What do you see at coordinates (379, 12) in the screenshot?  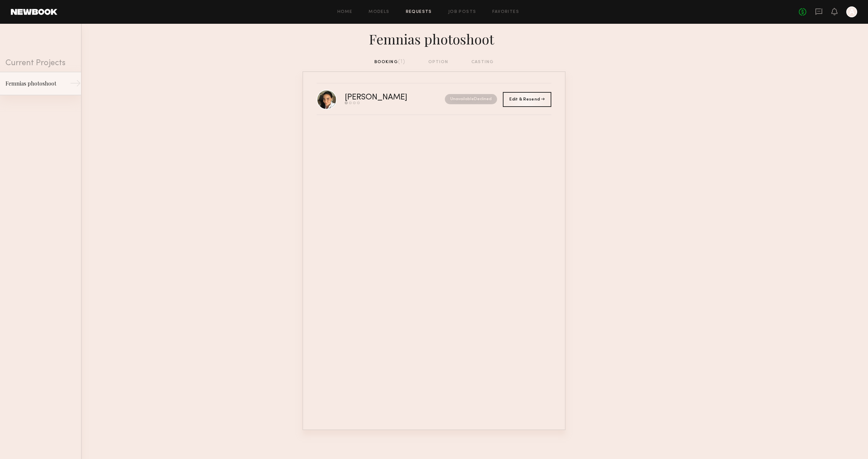 I see `a: Models` at bounding box center [379, 12].